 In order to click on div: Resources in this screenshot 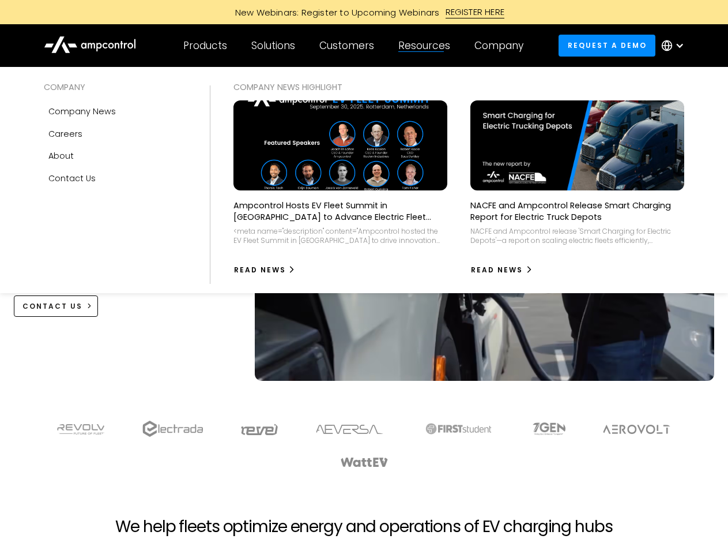, I will do `click(424, 46)`.